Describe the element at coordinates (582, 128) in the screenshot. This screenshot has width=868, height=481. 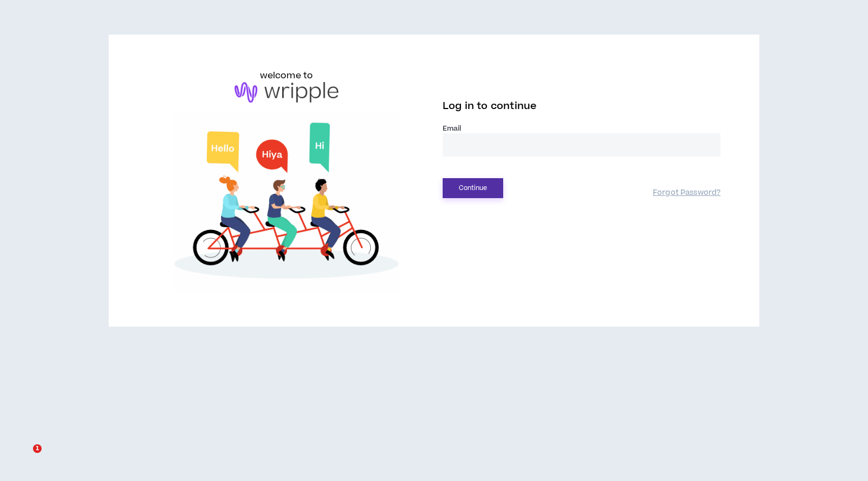
I see `label: Email` at that location.